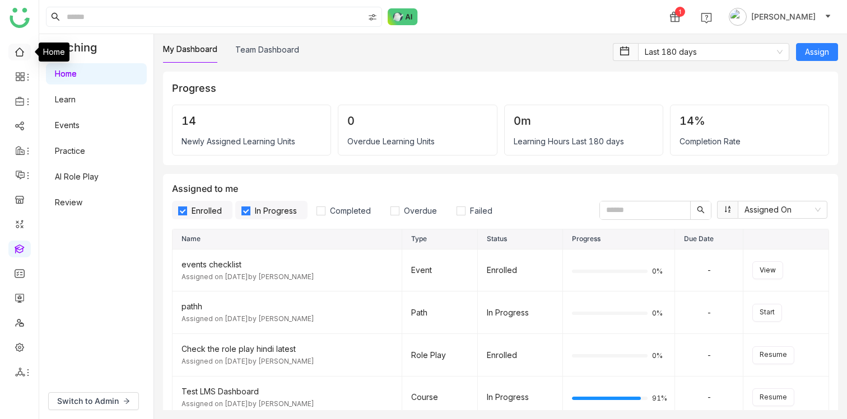 This screenshot has height=419, width=847. I want to click on div: 0m, so click(584, 121).